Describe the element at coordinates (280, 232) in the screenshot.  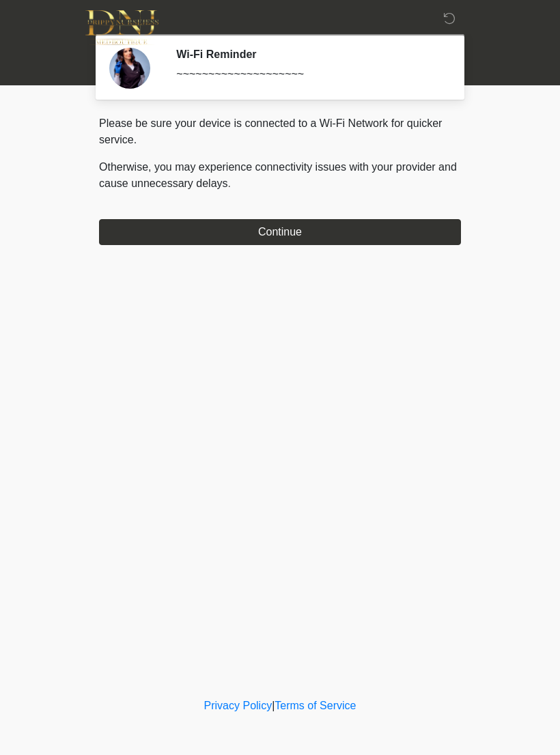
I see `button: Continue` at that location.